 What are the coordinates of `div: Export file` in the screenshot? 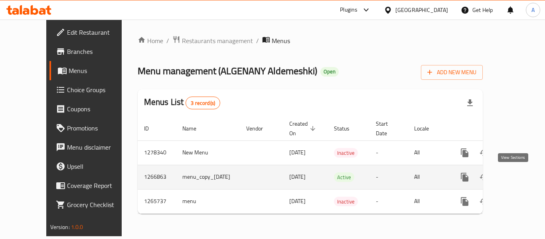 It's located at (470, 103).